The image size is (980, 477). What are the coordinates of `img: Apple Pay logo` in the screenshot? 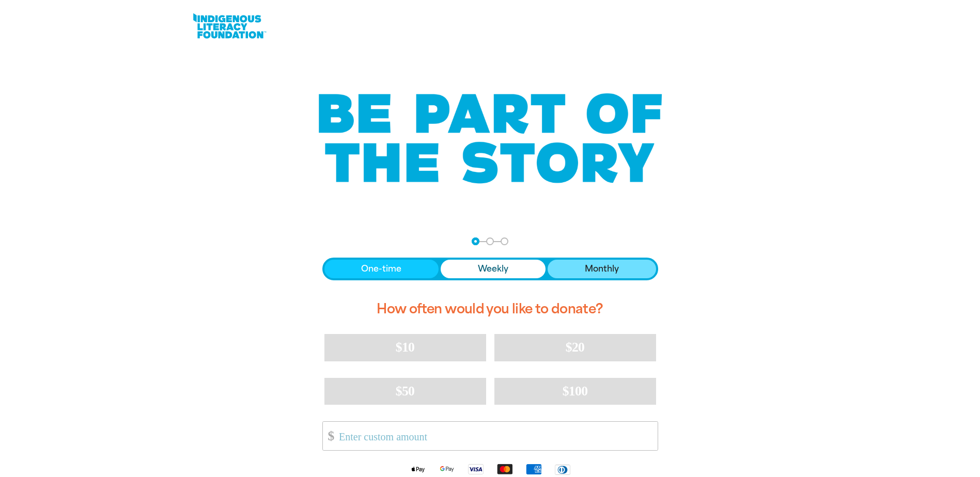 It's located at (418, 469).